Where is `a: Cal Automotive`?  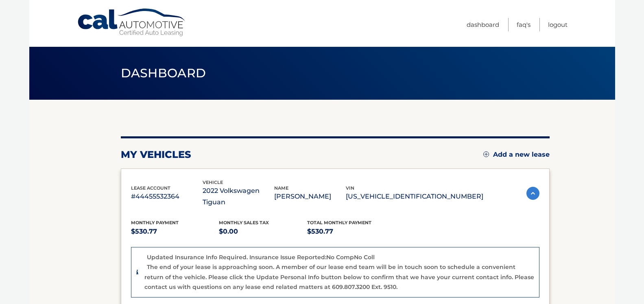 a: Cal Automotive is located at coordinates (132, 22).